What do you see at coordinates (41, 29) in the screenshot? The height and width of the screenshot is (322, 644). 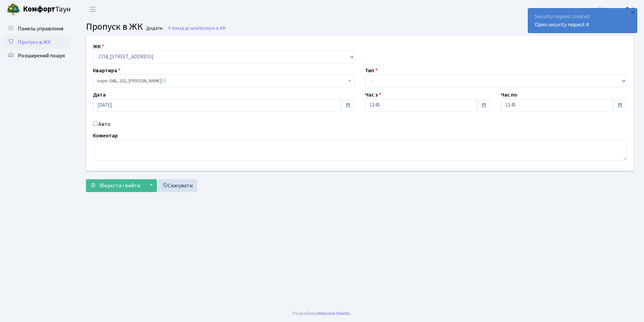 I see `span: Панель управління` at bounding box center [41, 29].